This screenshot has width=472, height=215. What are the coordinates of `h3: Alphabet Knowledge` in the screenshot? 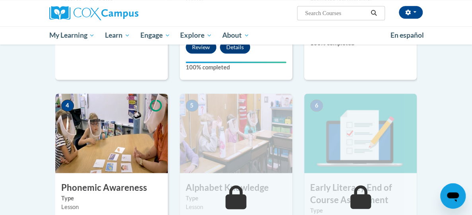 It's located at (236, 188).